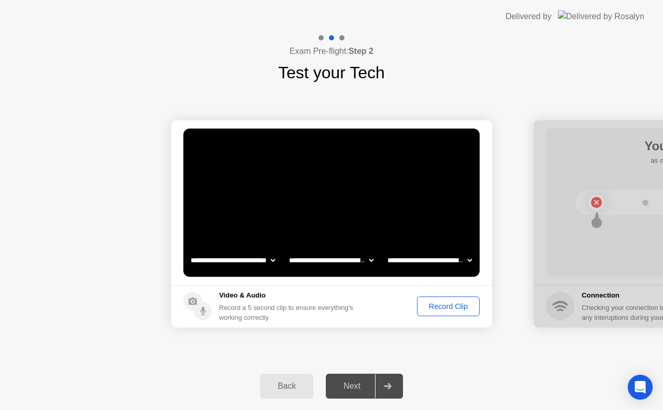 This screenshot has width=663, height=410. What do you see at coordinates (288, 295) in the screenshot?
I see `h5: Video & Audio` at bounding box center [288, 295].